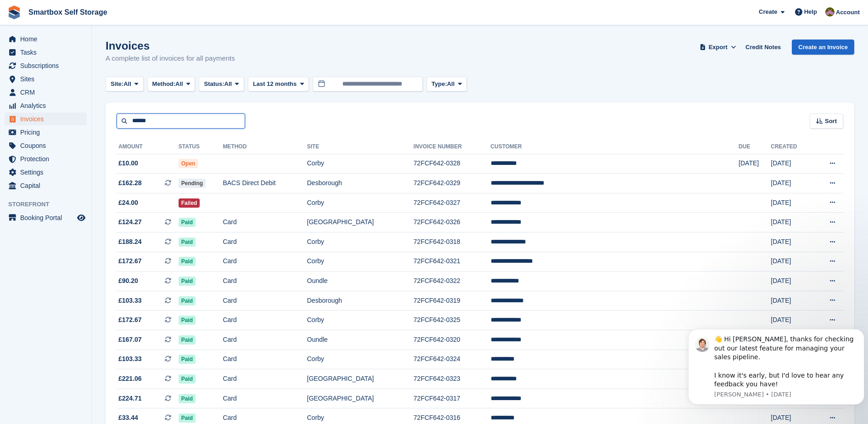  I want to click on span: £33.44, so click(128, 417).